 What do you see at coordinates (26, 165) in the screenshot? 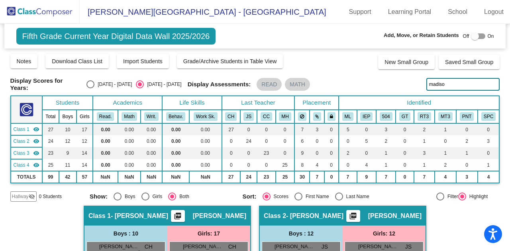
I see `td: Monica Huff - Monica Huff` at bounding box center [26, 165].